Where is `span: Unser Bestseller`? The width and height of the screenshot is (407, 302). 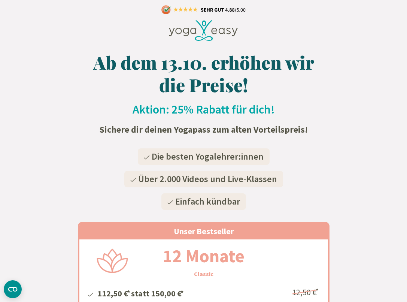
span: Unser Bestseller is located at coordinates (204, 231).